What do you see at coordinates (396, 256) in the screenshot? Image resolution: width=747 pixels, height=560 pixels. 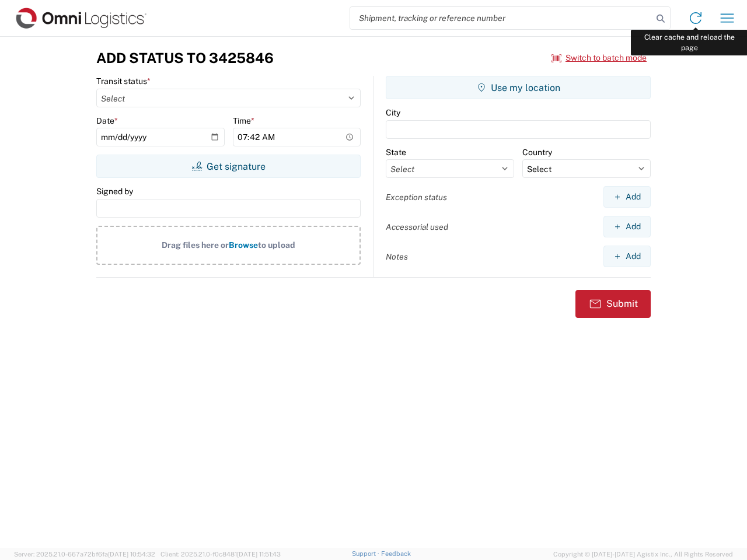 I see `label: Notes` at bounding box center [396, 256].